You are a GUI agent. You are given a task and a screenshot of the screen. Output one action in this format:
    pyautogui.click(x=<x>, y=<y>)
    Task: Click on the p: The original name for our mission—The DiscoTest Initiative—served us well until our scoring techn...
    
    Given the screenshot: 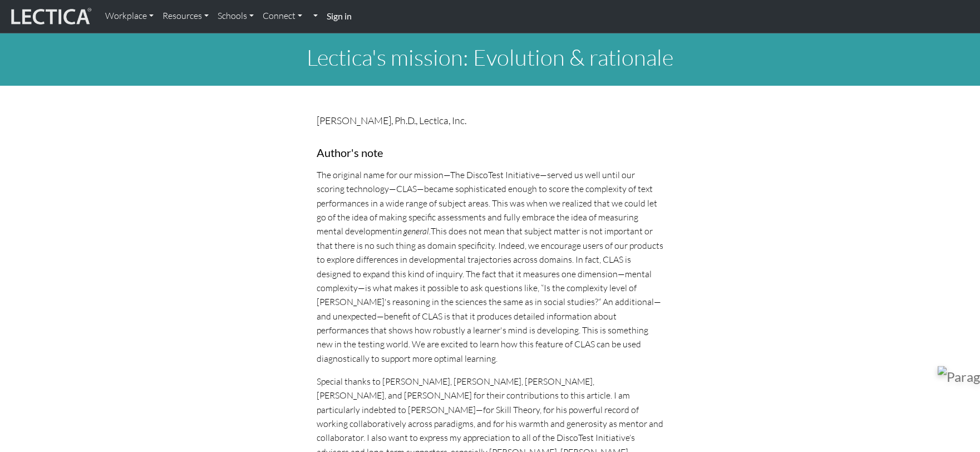 What is the action you would take?
    pyautogui.click(x=490, y=267)
    